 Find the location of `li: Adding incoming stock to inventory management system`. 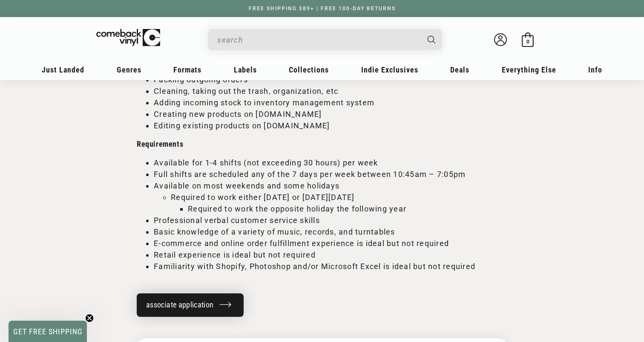

li: Adding incoming stock to inventory management system is located at coordinates (330, 102).